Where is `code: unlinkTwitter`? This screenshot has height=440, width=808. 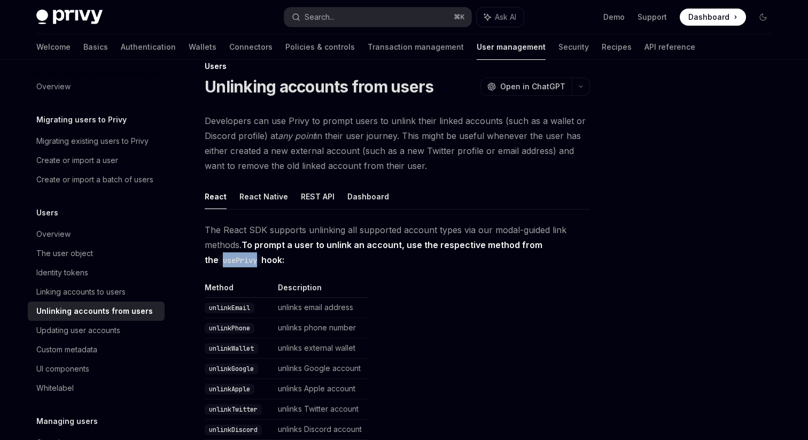 code: unlinkTwitter is located at coordinates (233, 409).